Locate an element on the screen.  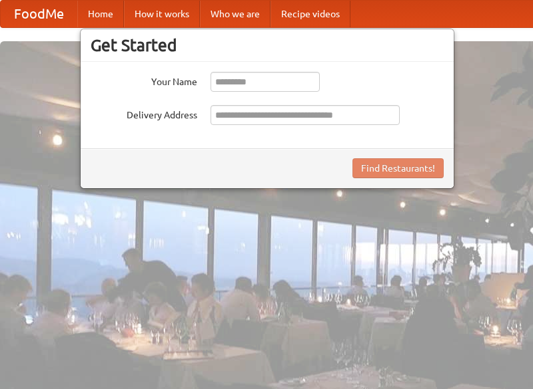
a: Recipe videos is located at coordinates (310, 14).